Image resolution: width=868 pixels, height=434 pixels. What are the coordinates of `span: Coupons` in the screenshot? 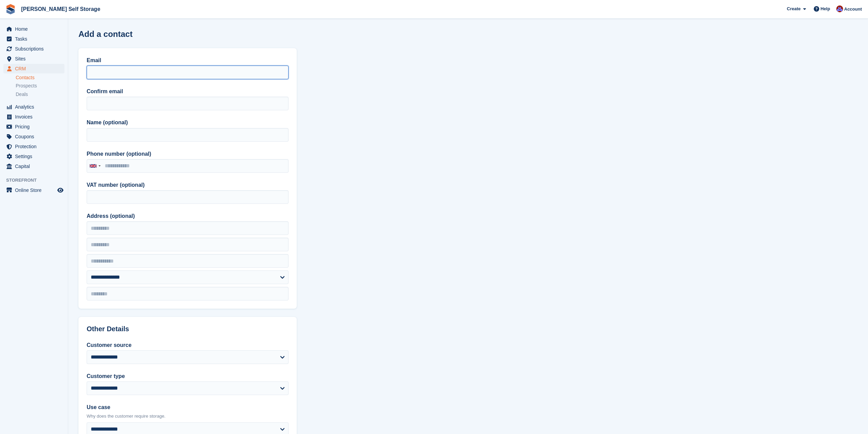 It's located at (36, 137).